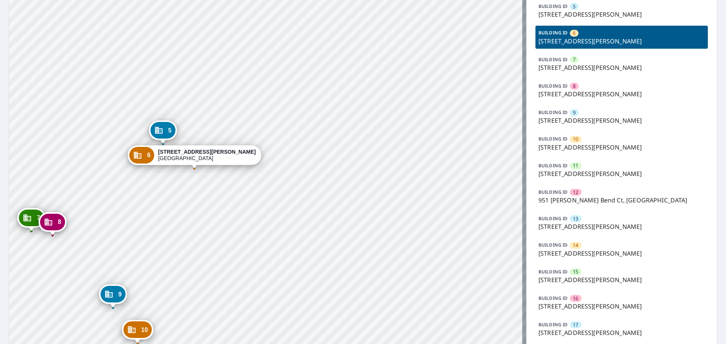  Describe the element at coordinates (575, 245) in the screenshot. I see `span: 14` at that location.